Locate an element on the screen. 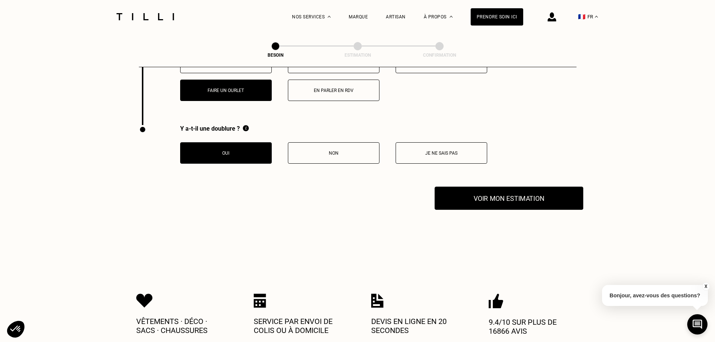 Image resolution: width=715 pixels, height=342 pixels. p: En parler en RDV is located at coordinates (334, 90).